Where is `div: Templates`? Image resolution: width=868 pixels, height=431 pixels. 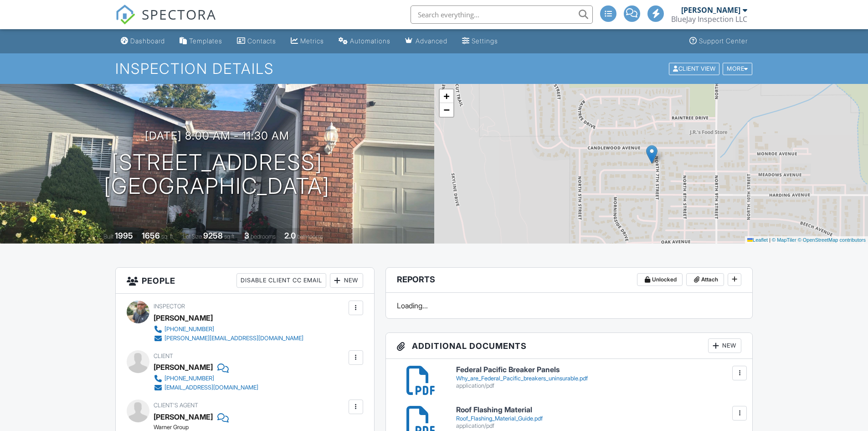 div: Templates is located at coordinates (206, 41).